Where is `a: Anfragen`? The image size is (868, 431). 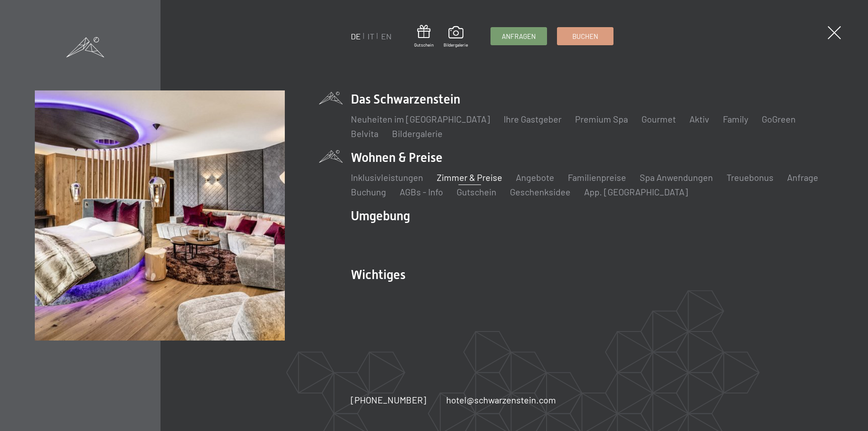 a: Anfragen is located at coordinates (519, 36).